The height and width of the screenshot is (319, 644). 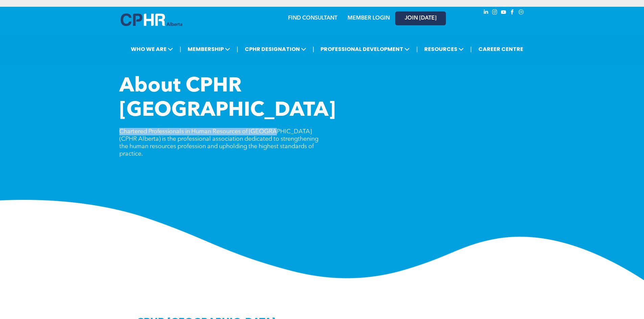 I want to click on span: MEMBERSHIP, so click(x=209, y=49).